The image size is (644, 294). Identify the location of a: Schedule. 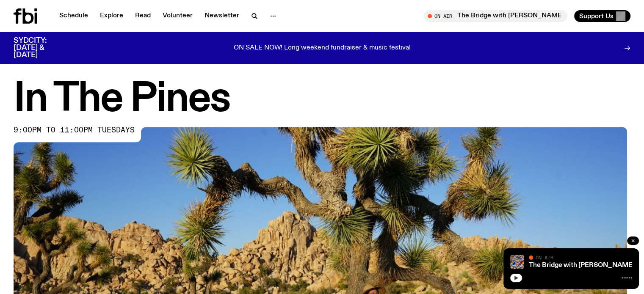
(74, 16).